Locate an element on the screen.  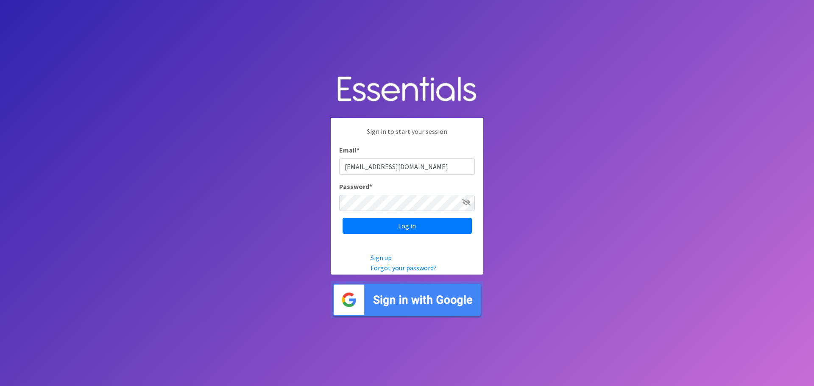
label: Email is located at coordinates (349, 150).